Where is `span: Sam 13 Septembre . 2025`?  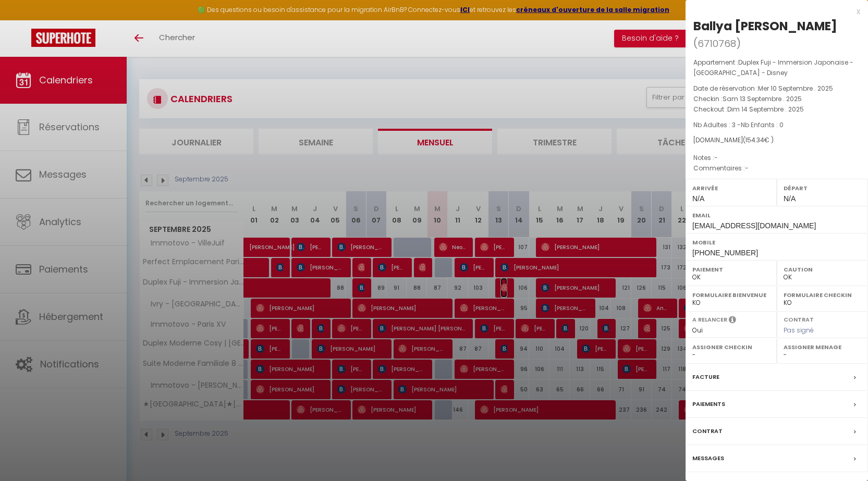 span: Sam 13 Septembre . 2025 is located at coordinates (762, 98).